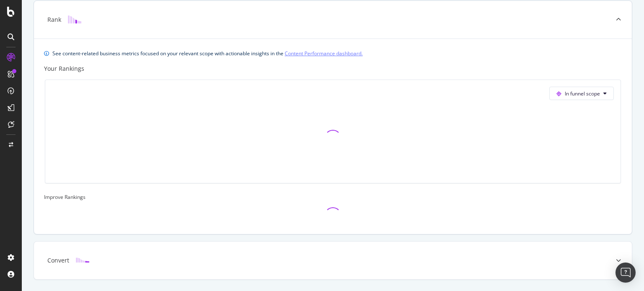  What do you see at coordinates (626, 273) in the screenshot?
I see `div: Open Intercom Messenger` at bounding box center [626, 273].